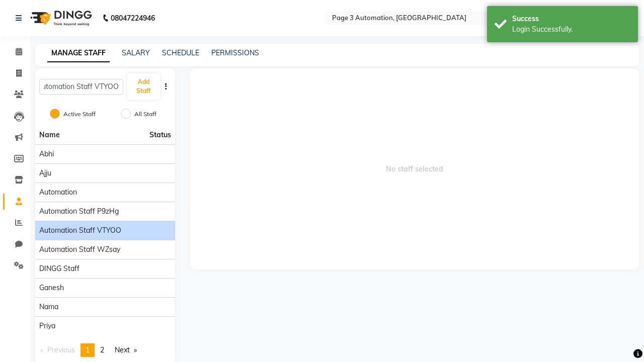 The width and height of the screenshot is (644, 362). Describe the element at coordinates (79, 249) in the screenshot. I see `span: Automation Staff wZsay` at that location.